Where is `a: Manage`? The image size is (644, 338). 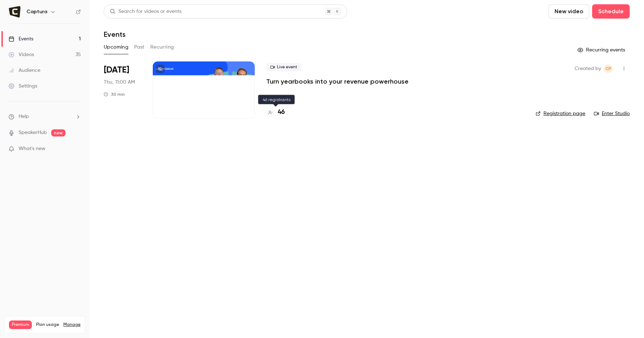 a: Manage is located at coordinates (72, 325).